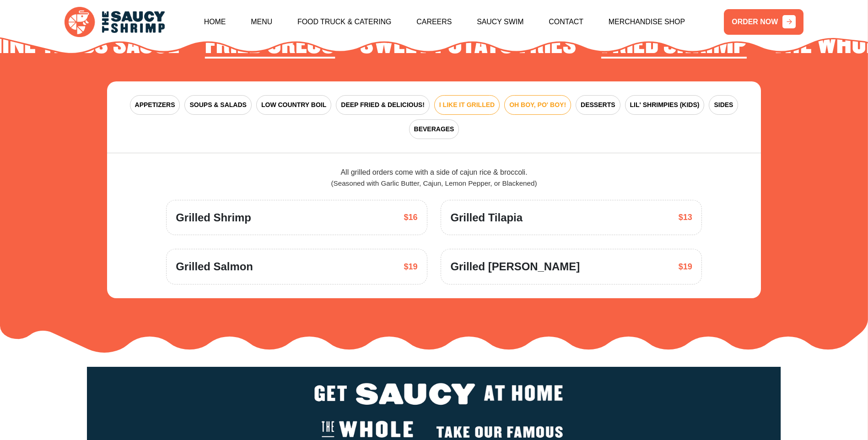 This screenshot has width=868, height=440. I want to click on button: LOW COUNTRY BOIL, so click(294, 105).